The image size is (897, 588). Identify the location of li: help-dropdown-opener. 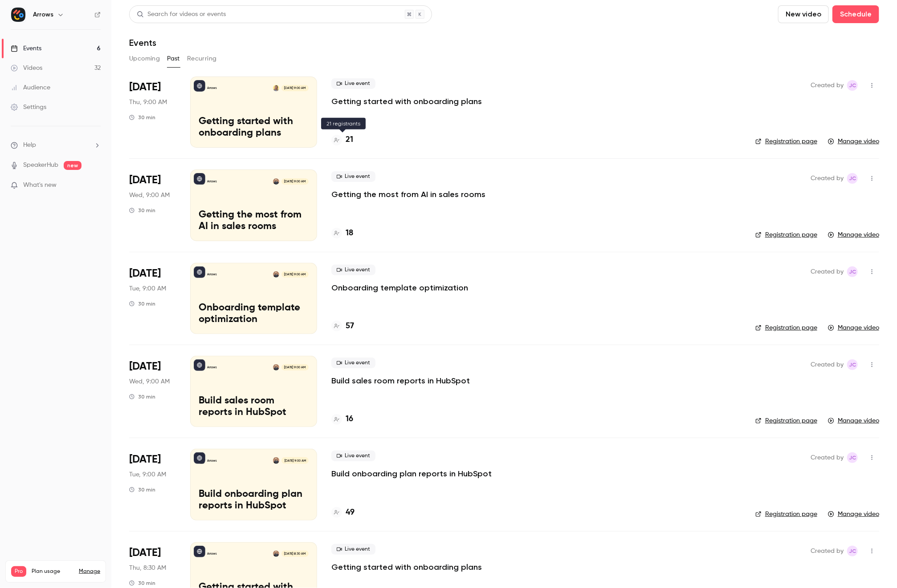
(55, 145).